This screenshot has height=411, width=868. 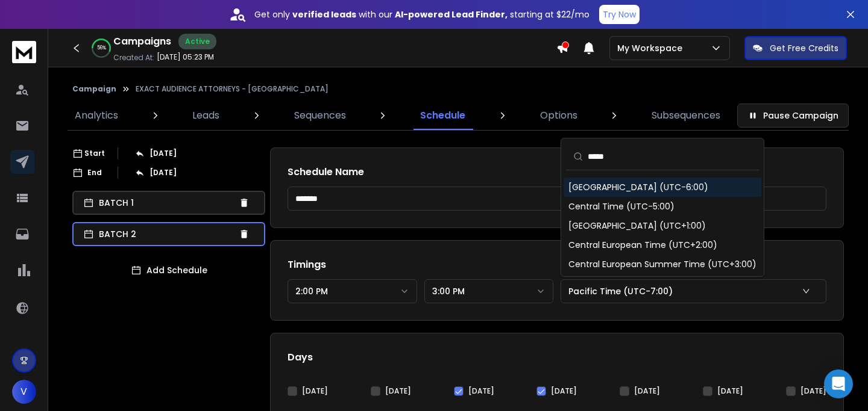 What do you see at coordinates (793, 116) in the screenshot?
I see `button: Pause Campaign` at bounding box center [793, 116].